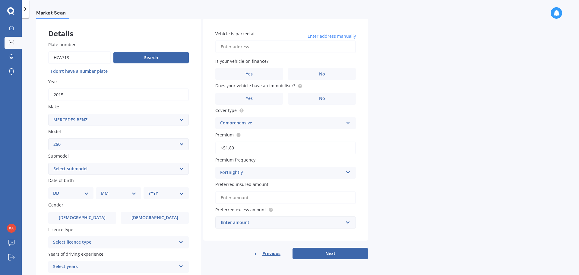 The image size is (579, 275). I want to click on span: Model, so click(55, 131).